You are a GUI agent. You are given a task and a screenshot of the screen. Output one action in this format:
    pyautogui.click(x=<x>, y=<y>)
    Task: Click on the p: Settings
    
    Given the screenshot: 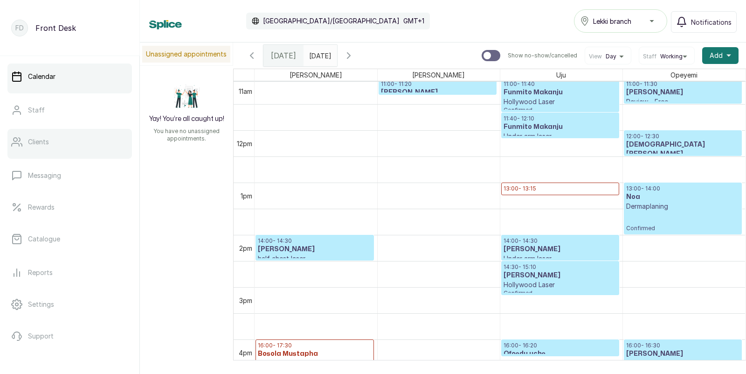 What is the action you would take?
    pyautogui.click(x=41, y=304)
    